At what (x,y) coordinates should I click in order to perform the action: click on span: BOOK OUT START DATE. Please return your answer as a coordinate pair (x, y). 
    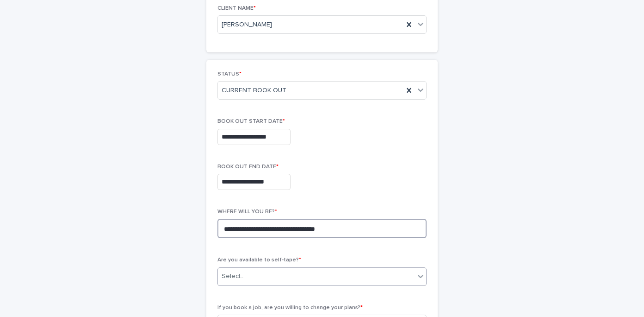
    Looking at the image, I should click on (252, 121).